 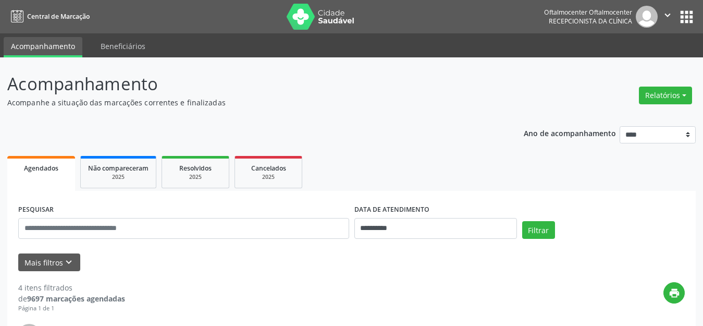 I want to click on span: Resolvidos, so click(x=195, y=168).